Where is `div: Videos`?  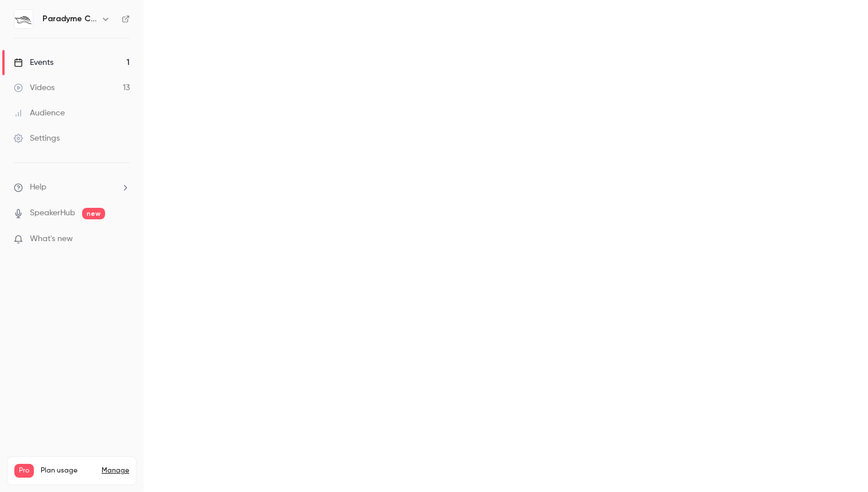
div: Videos is located at coordinates (34, 88).